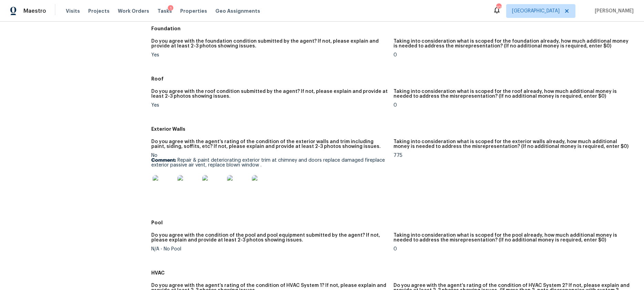  What do you see at coordinates (269, 163) in the screenshot?
I see `p: Repair & paint deteriorating exterior trim at chimney and doors replace damaged fireplace exterio...` at bounding box center [269, 163].